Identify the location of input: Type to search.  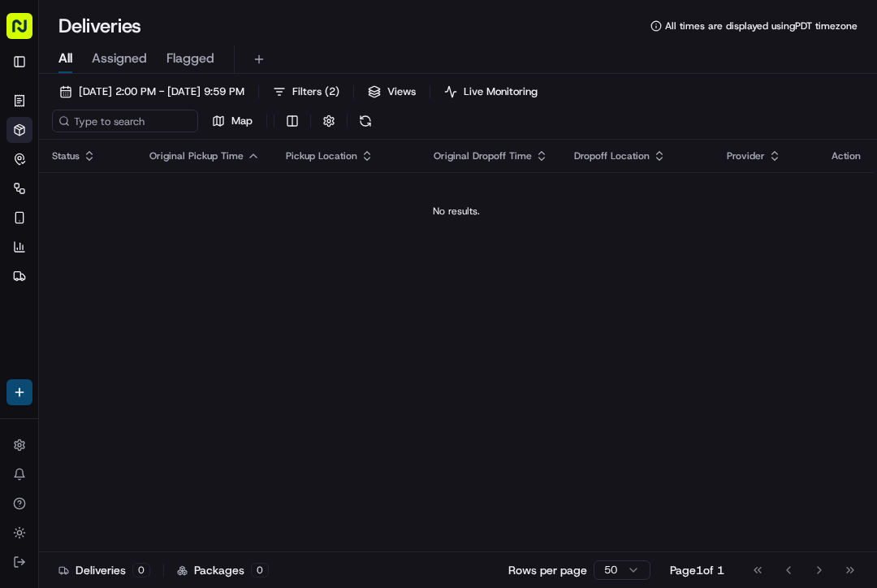
(125, 121).